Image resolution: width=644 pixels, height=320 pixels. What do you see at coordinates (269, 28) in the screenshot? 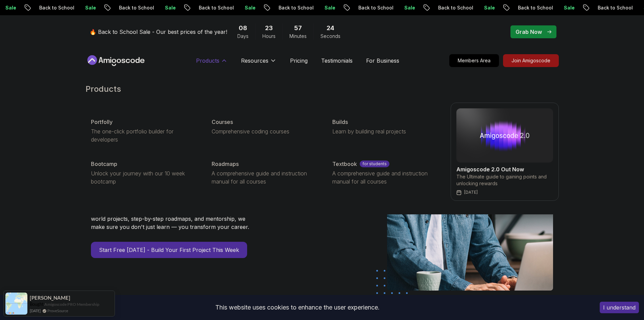
I see `span: 23 Hours` at bounding box center [269, 28].